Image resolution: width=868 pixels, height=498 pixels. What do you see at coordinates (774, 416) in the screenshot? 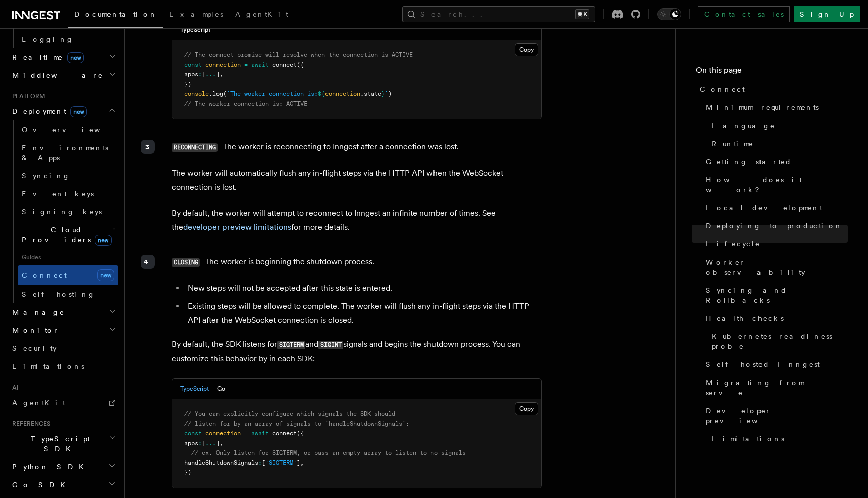
I see `a: Developer preview` at bounding box center [774, 416].